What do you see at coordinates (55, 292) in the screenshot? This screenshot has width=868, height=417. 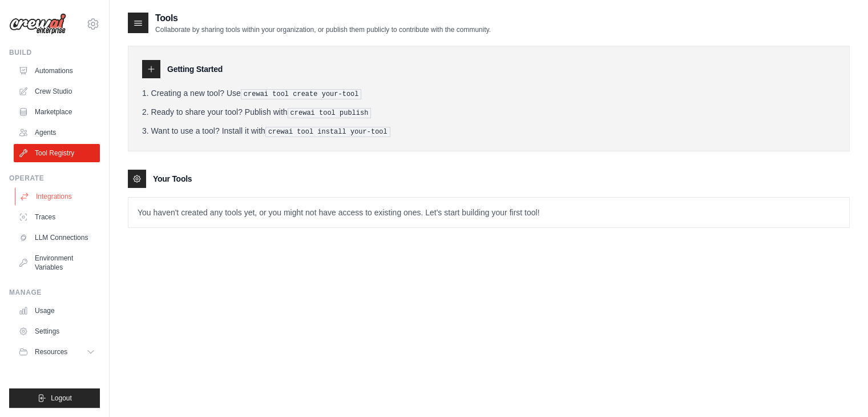 I see `div: Manage` at bounding box center [55, 292].